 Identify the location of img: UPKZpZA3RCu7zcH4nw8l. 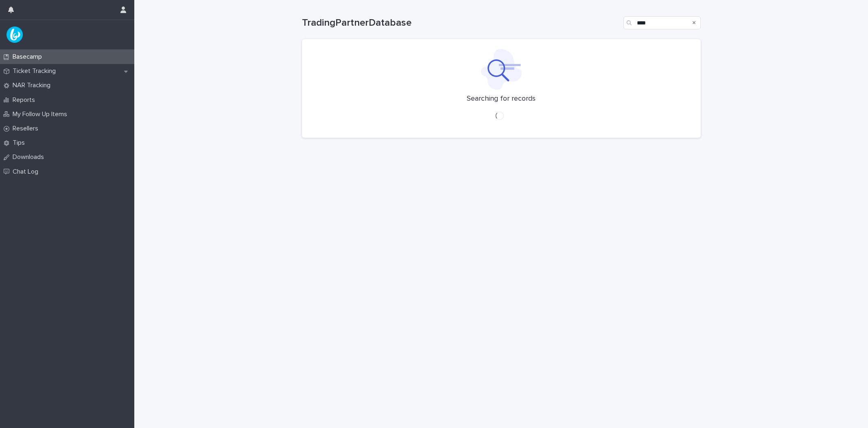
(15, 34).